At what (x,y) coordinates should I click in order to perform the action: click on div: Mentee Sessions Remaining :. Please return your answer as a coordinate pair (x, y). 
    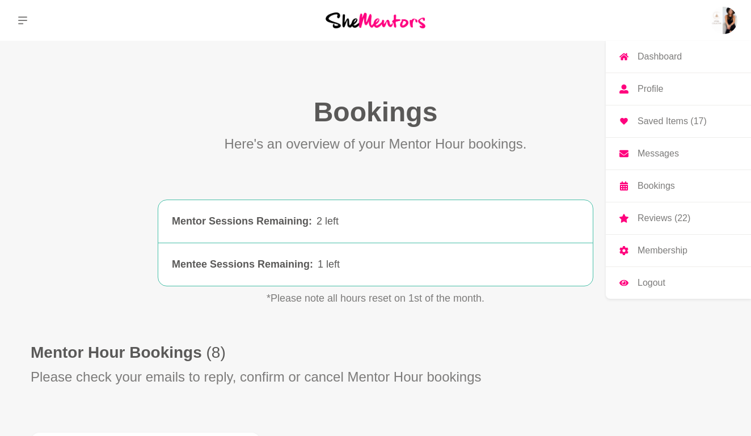
    Looking at the image, I should click on (242, 264).